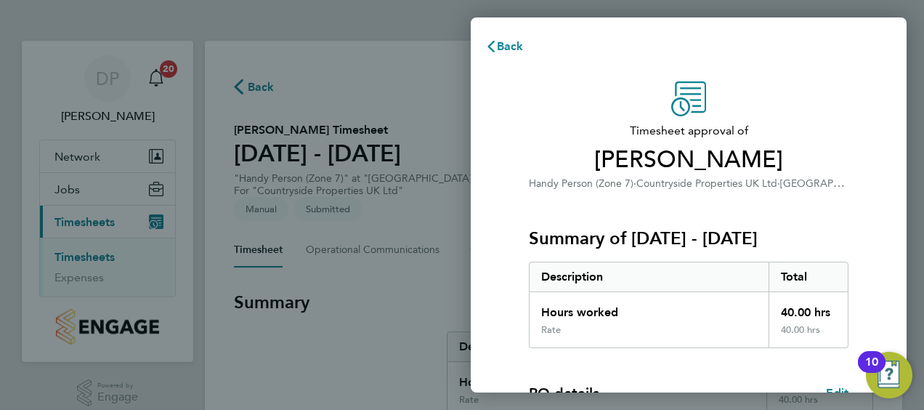 This screenshot has width=924, height=410. Describe the element at coordinates (504, 47) in the screenshot. I see `button: Back` at that location.